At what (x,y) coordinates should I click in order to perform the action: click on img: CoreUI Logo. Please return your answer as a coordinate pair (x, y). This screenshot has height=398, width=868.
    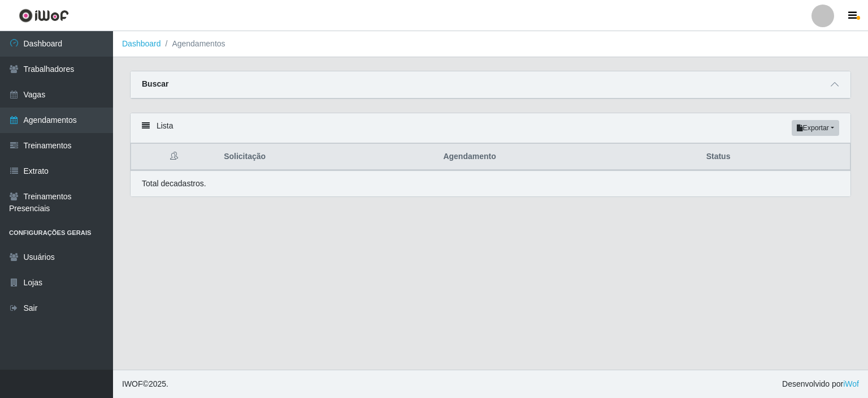
    Looking at the image, I should click on (44, 15).